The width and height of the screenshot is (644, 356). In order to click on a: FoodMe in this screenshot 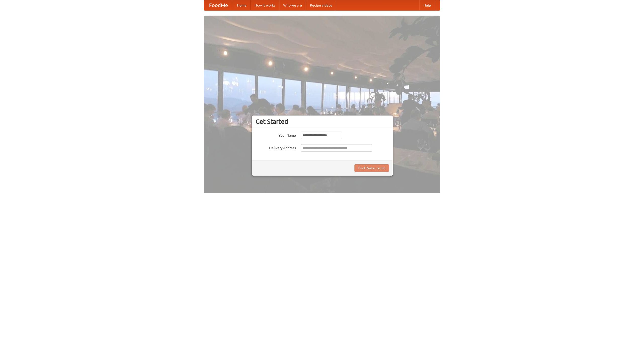, I will do `click(218, 5)`.